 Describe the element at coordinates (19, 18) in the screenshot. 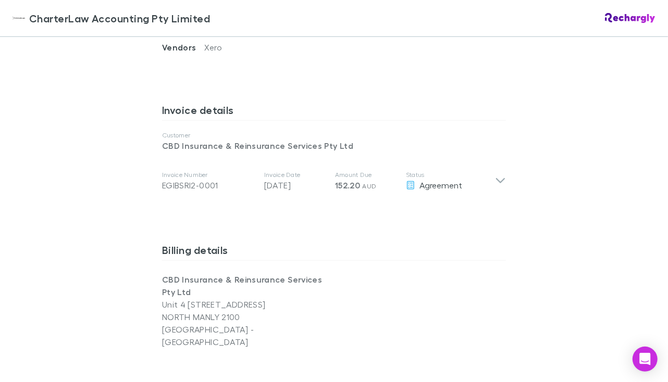

I see `img: CharterLaw Accounting Pty Limited's Logo` at that location.